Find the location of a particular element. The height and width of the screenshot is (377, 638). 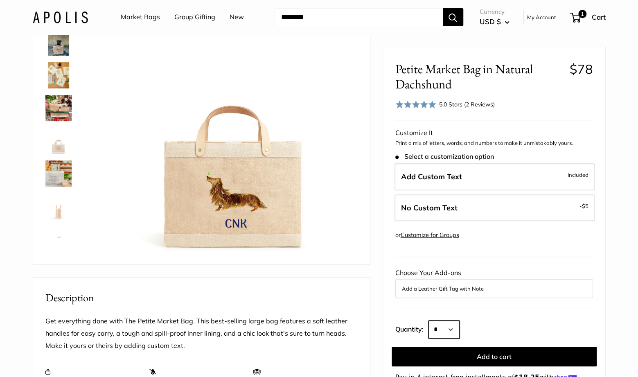

span: Cart is located at coordinates (598, 17).